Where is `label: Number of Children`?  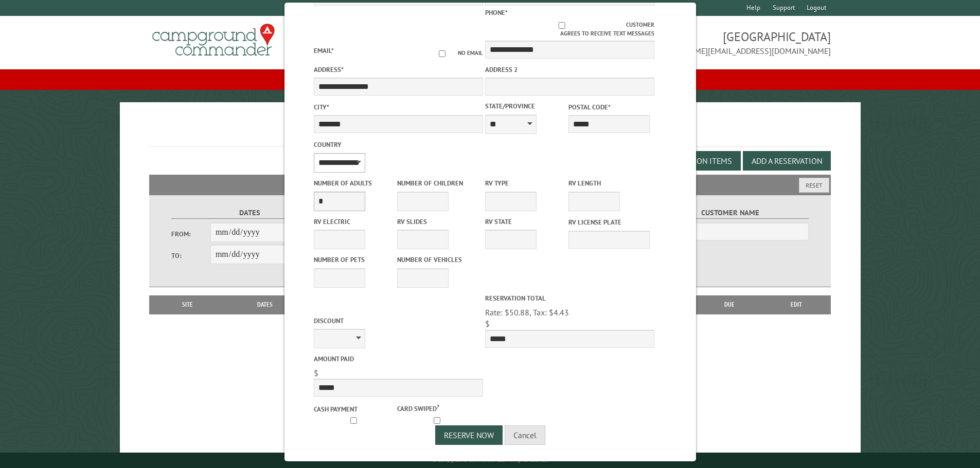
label: Number of Children is located at coordinates (438, 183).